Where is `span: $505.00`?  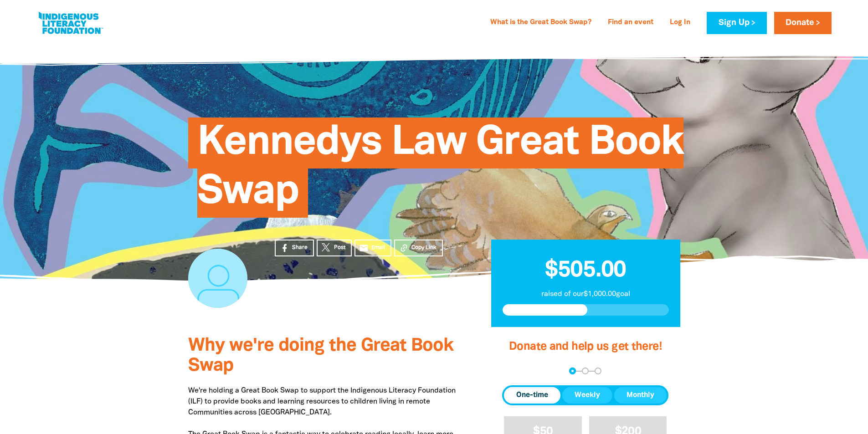
span: $505.00 is located at coordinates (585, 270).